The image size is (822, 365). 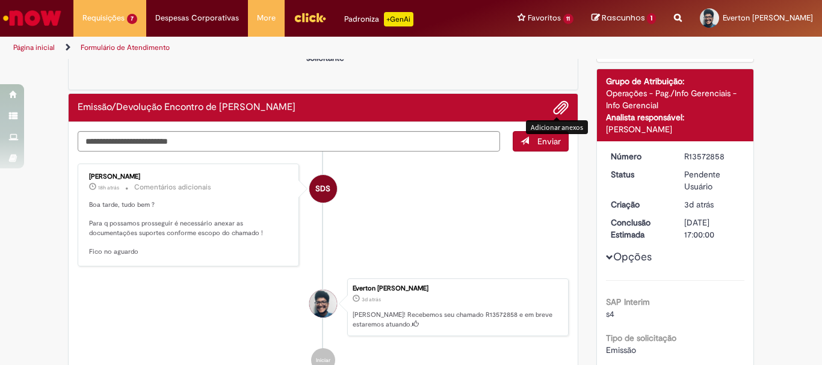 What do you see at coordinates (187, 108) in the screenshot?
I see `h2: Emissão/Devolução Encontro de Contas Fornecedor Histórico de tíquete` at bounding box center [187, 108].